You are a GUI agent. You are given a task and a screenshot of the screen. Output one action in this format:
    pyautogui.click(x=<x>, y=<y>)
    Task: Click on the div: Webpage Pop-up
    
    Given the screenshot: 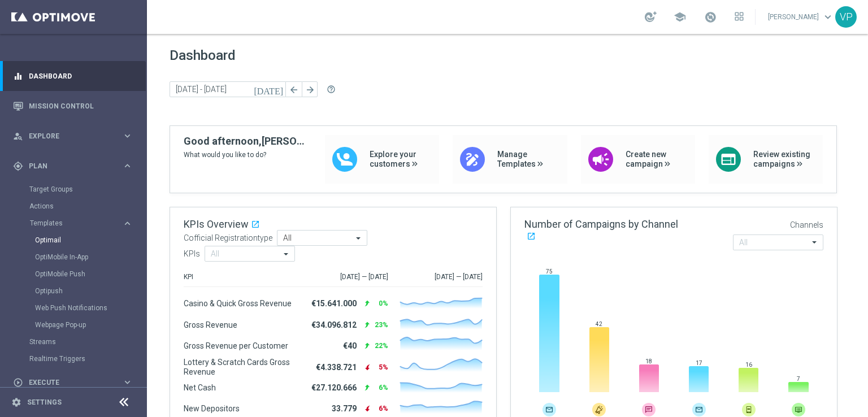 What is the action you would take?
    pyautogui.click(x=90, y=325)
    